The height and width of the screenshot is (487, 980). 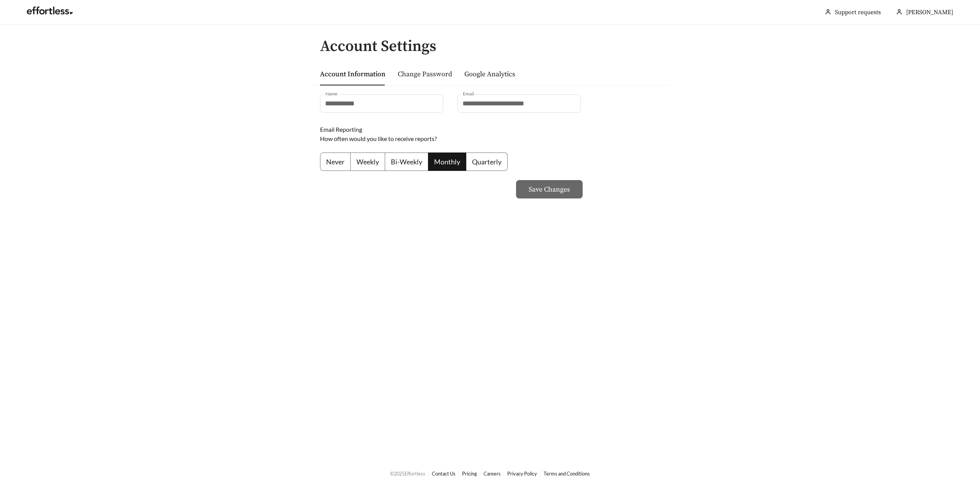 What do you see at coordinates (368, 161) in the screenshot?
I see `span: Weekly` at bounding box center [368, 161].